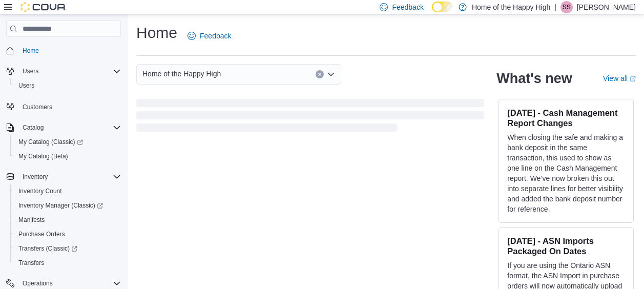 This screenshot has width=644, height=289. I want to click on span: Home of the Happy High, so click(181, 74).